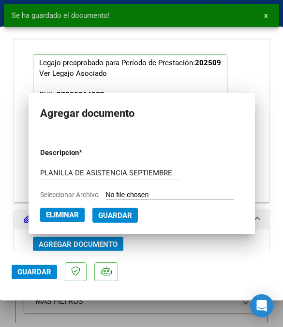  What do you see at coordinates (266, 15) in the screenshot?
I see `span: x` at bounding box center [266, 15].